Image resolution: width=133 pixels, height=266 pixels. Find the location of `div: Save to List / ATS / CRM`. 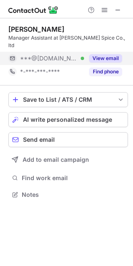

div: Save to List / ATS / CRM is located at coordinates (68, 100).